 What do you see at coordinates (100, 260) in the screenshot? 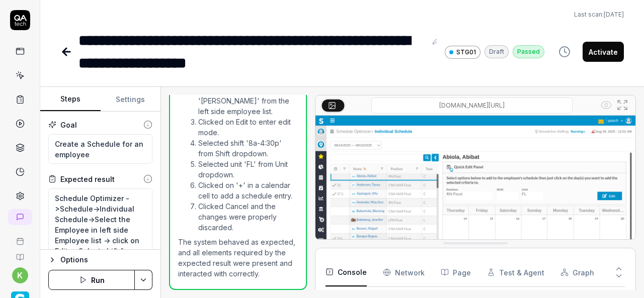
I see `button: Options` at bounding box center [100, 260].